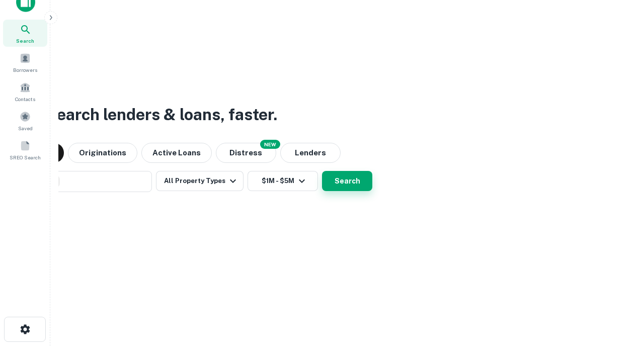 The height and width of the screenshot is (362, 644). What do you see at coordinates (25, 33) in the screenshot?
I see `a: Search` at bounding box center [25, 33].